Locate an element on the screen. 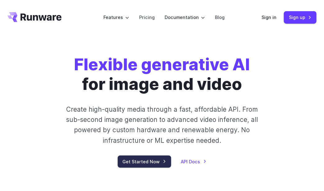 The height and width of the screenshot is (191, 324). p: Create high-quality media through a fast, affordable API. From sub-second image generation to adv... is located at coordinates (162, 125).